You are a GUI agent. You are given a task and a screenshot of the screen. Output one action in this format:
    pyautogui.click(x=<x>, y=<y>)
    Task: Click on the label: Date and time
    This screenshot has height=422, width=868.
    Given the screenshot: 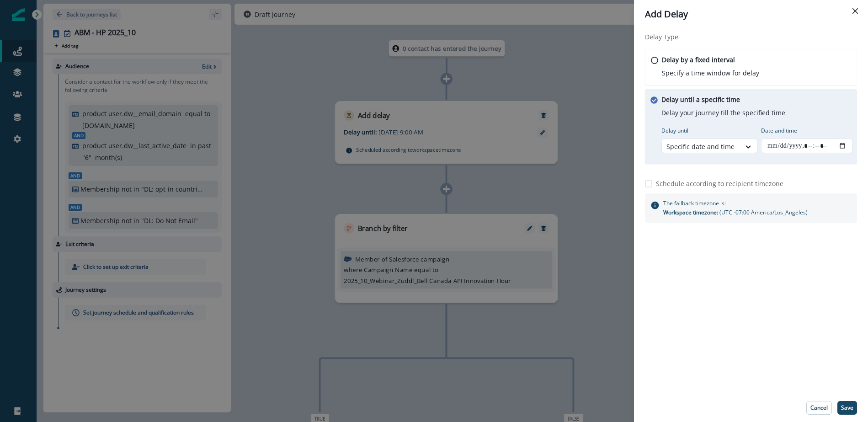 What is the action you would take?
    pyautogui.click(x=805, y=131)
    